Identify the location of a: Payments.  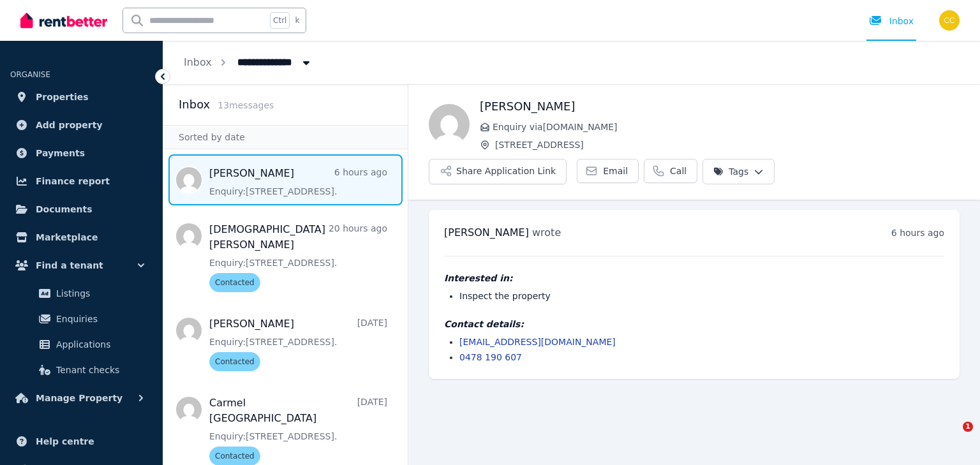
(81, 153).